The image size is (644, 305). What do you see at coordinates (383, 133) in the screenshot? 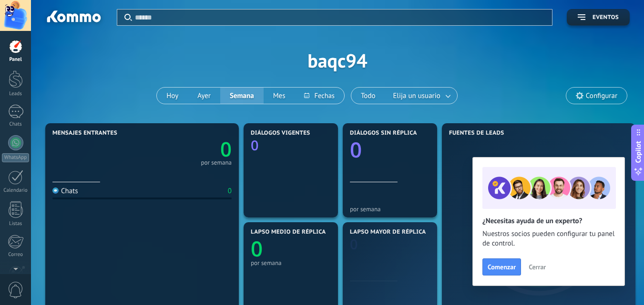
I see `span: Diálogos sin réplica` at bounding box center [383, 133].